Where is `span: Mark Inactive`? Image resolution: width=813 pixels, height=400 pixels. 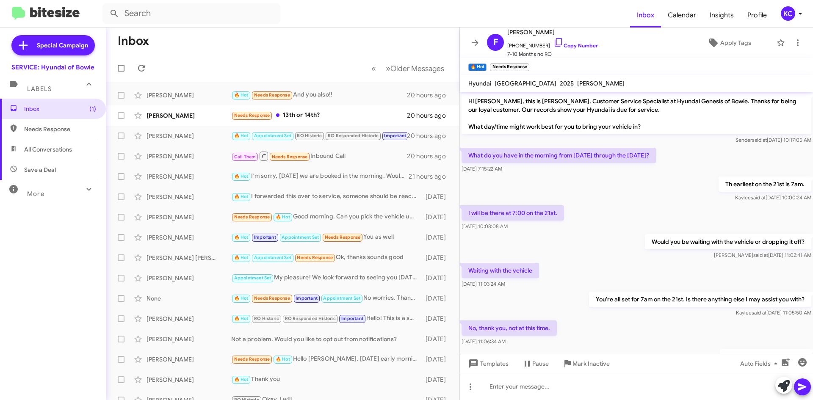
span: Mark Inactive is located at coordinates (591, 364).